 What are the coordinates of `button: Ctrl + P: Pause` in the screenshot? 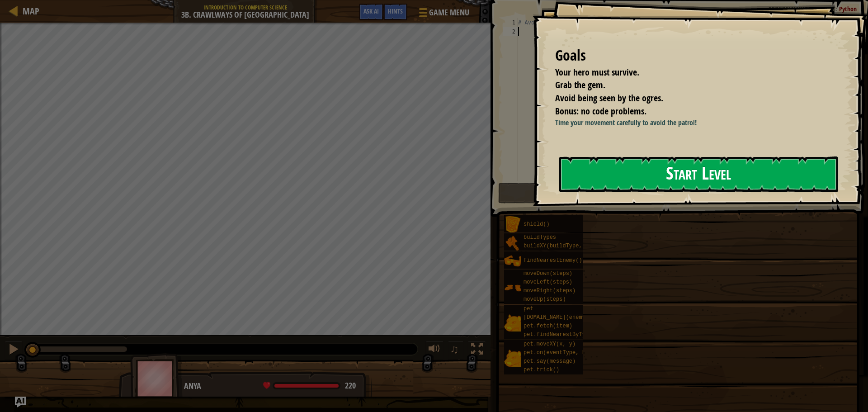 It's located at (13, 350).